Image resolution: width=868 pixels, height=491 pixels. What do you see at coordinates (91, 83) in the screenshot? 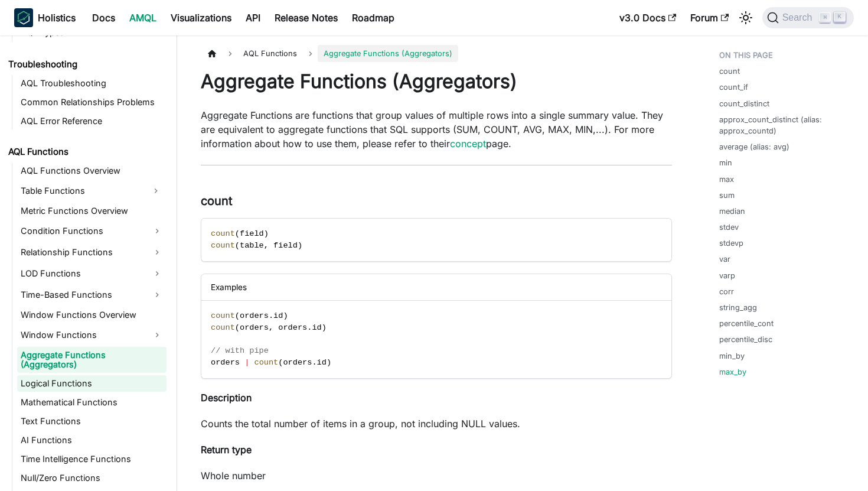
I see `a: AQL Troubleshooting` at bounding box center [91, 83].